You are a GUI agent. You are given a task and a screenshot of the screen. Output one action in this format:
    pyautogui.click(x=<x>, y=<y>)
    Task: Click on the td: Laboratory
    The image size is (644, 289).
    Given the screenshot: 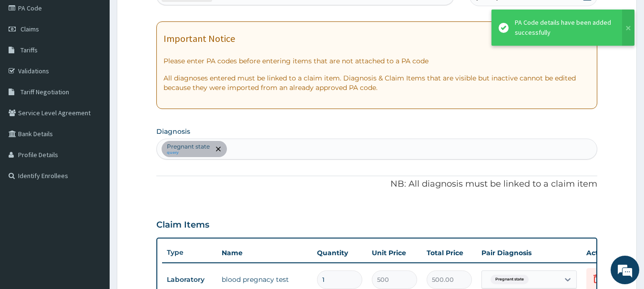 What is the action you would take?
    pyautogui.click(x=189, y=280)
    